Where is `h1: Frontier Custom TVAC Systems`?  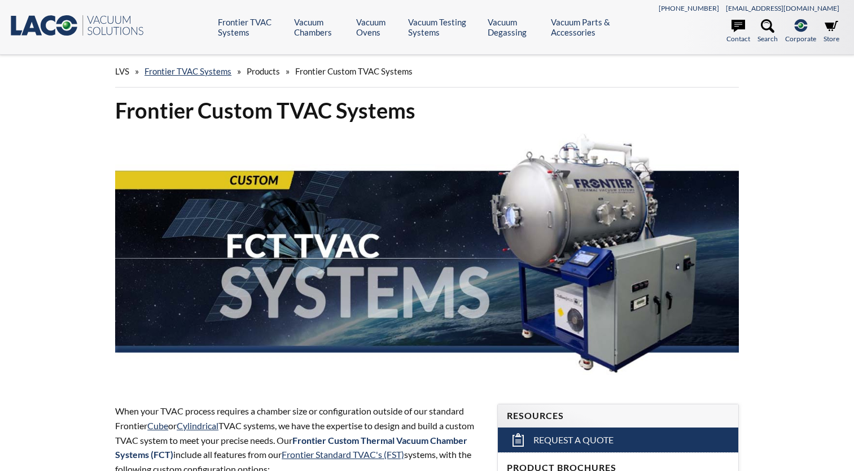 h1: Frontier Custom TVAC Systems is located at coordinates (427, 110).